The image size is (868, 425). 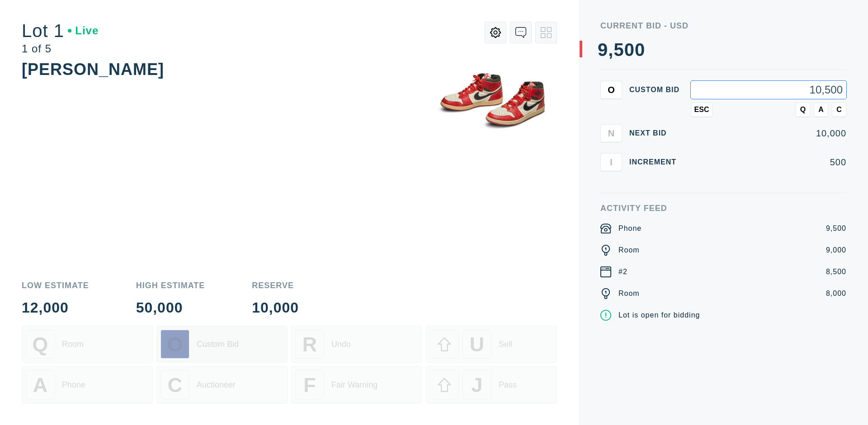 I want to click on div: 1 of 5, so click(x=60, y=49).